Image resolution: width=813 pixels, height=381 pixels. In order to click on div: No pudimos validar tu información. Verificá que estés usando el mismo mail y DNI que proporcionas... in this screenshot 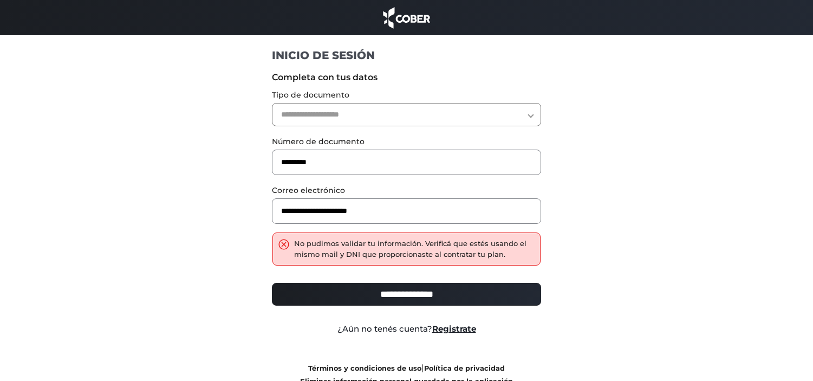, I will do `click(415, 249)`.